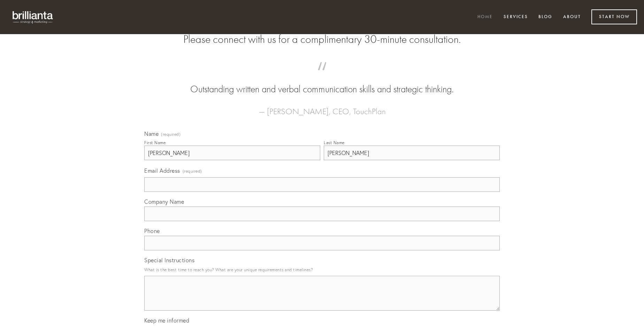 The height and width of the screenshot is (327, 644). What do you see at coordinates (322, 269) in the screenshot?
I see `p: What is the best time to reach you? What are your unique requirements and timelines?` at bounding box center [322, 269].